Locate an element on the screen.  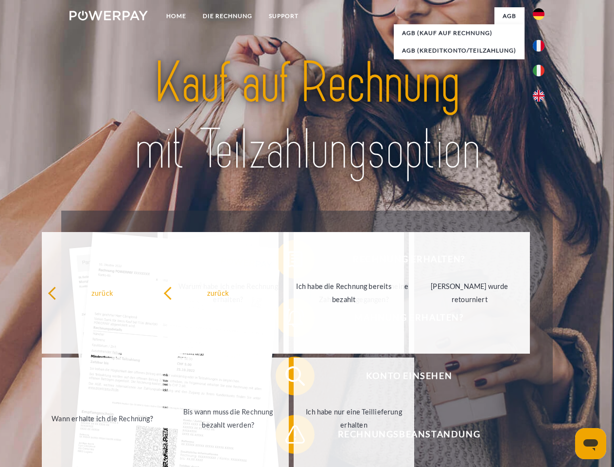
a: AGB (Kreditkonto/Teilzahlung) is located at coordinates (459, 51).